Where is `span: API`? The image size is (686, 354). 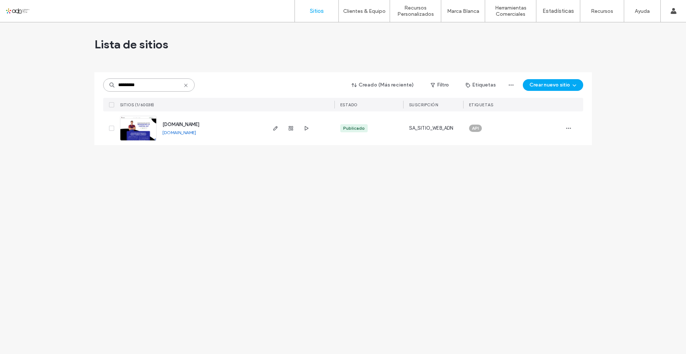 span: API is located at coordinates (475, 128).